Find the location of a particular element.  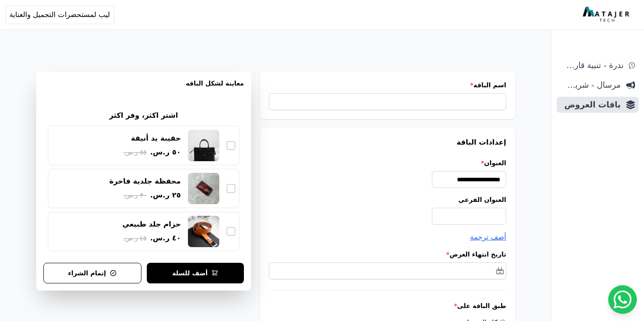

button: أضف ترجمة is located at coordinates (488, 237).